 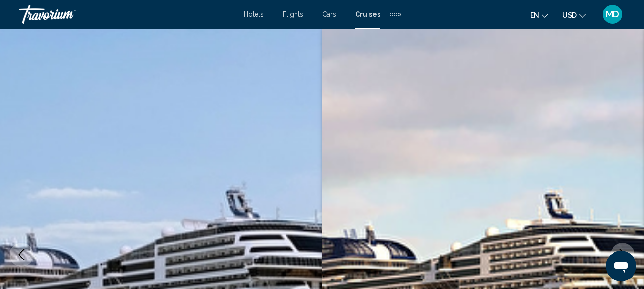 What do you see at coordinates (623, 255) in the screenshot?
I see `button: Next image` at bounding box center [623, 255].